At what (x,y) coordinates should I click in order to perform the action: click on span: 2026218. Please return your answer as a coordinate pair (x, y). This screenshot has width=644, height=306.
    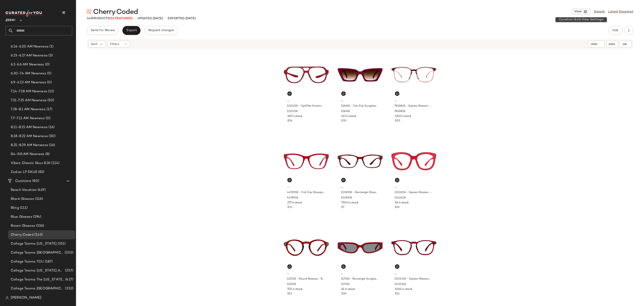
    Looking at the image, I should click on (400, 198).